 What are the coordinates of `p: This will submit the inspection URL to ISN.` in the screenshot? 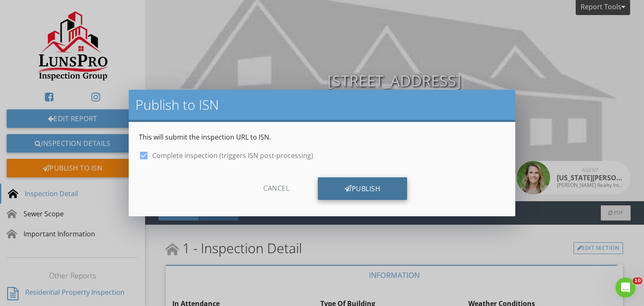 It's located at (322, 152).